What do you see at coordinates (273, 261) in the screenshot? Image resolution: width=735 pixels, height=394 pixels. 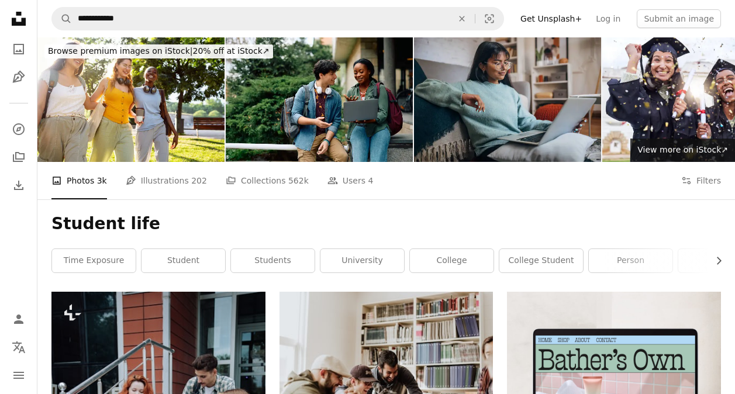 I see `a: students` at bounding box center [273, 261].